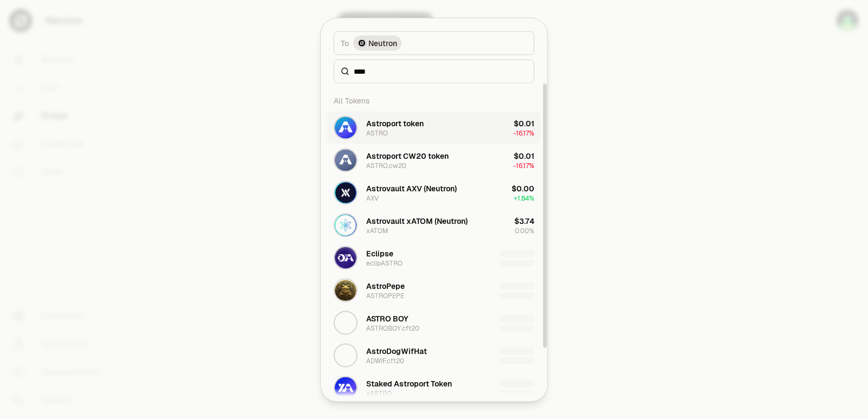  What do you see at coordinates (372, 198) in the screenshot?
I see `div: AXV` at bounding box center [372, 198].